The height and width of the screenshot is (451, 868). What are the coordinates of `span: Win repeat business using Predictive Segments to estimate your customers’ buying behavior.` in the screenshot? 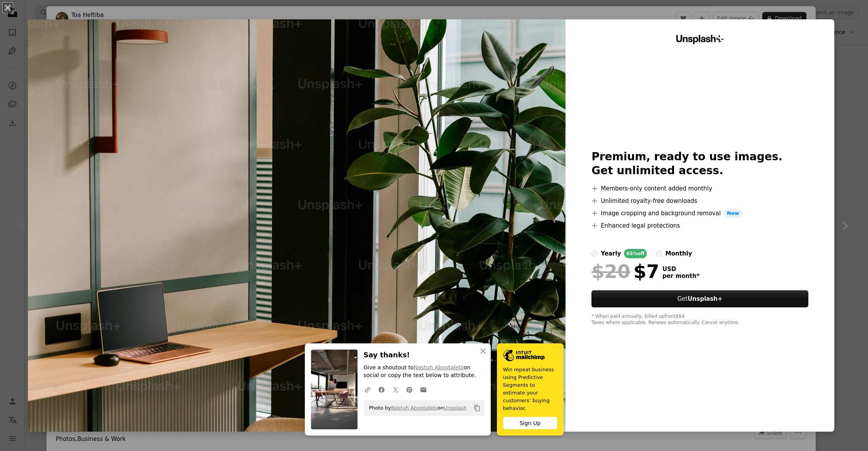 It's located at (530, 389).